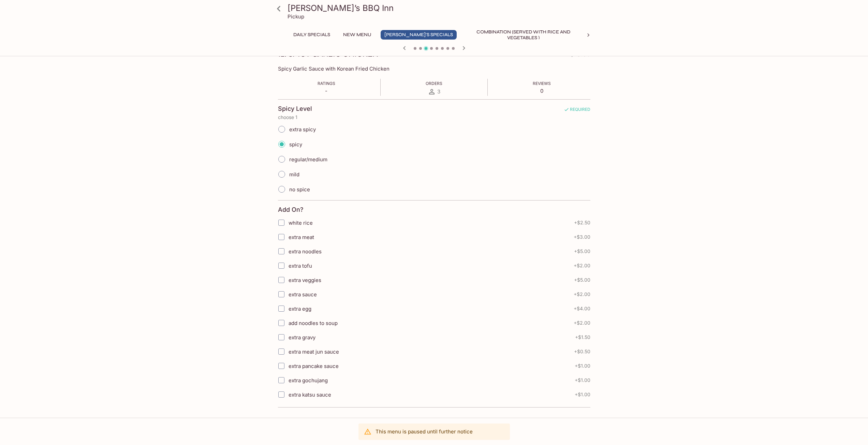 This screenshot has height=445, width=868. Describe the element at coordinates (582, 237) in the screenshot. I see `span: + $3.00` at that location.